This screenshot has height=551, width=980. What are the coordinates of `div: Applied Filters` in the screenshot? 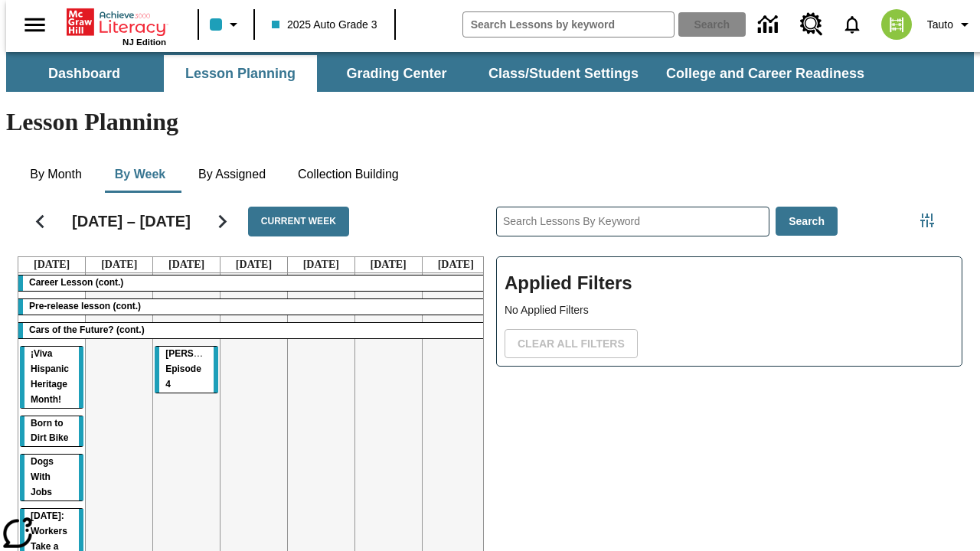 It's located at (729, 311).